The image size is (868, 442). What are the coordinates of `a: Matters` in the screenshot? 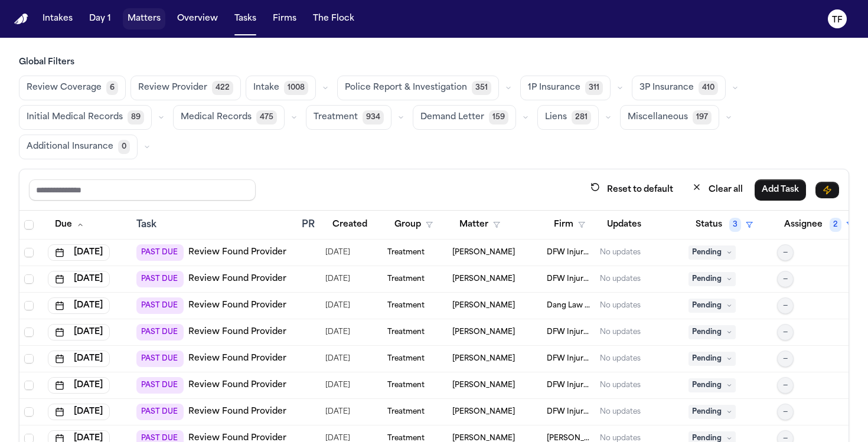 It's located at (144, 19).